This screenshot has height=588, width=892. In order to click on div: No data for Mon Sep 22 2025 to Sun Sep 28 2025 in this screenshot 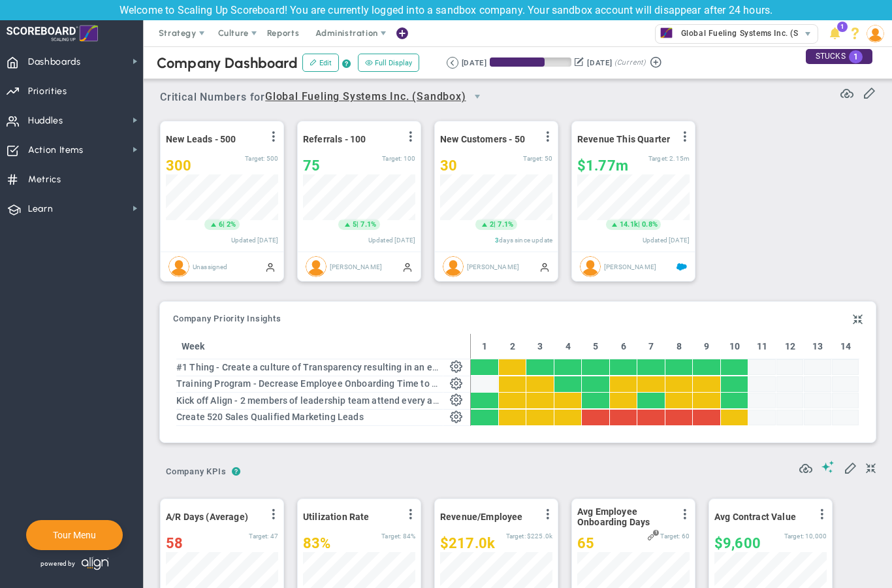, I will do `click(762, 383)`.